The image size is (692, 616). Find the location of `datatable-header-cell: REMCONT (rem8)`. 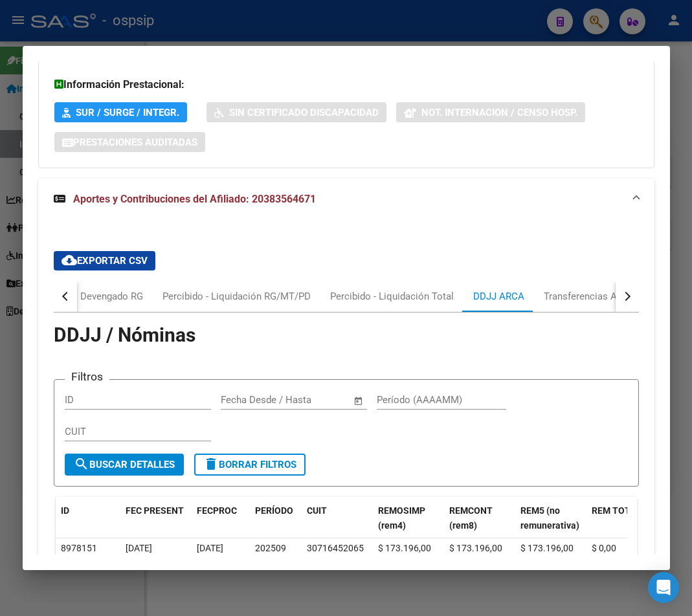

datatable-header-cell: REMCONT (rem8) is located at coordinates (479, 518).